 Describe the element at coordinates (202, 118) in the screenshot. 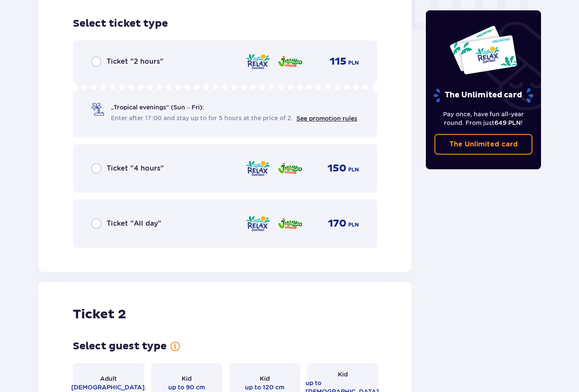

I see `span: Enter after 17:00 and stay up to for 5 hours at the price of 2.` at that location.